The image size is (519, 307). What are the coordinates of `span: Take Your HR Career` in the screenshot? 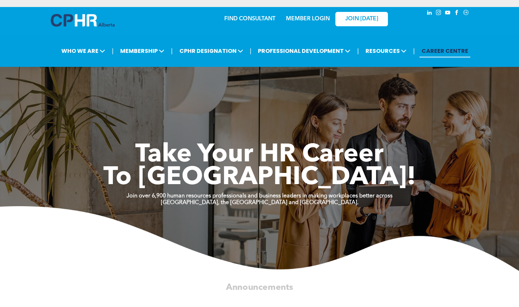 It's located at (259, 155).